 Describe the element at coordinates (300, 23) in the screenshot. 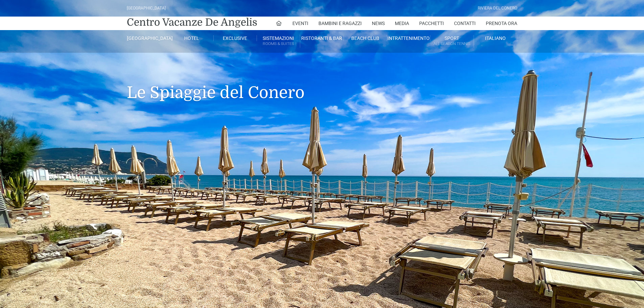

I see `a: Eventi` at that location.